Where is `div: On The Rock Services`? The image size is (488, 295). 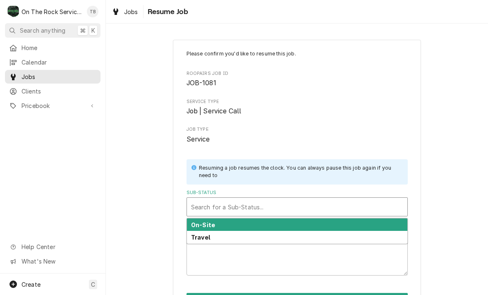 div: On The Rock Services is located at coordinates (52, 12).